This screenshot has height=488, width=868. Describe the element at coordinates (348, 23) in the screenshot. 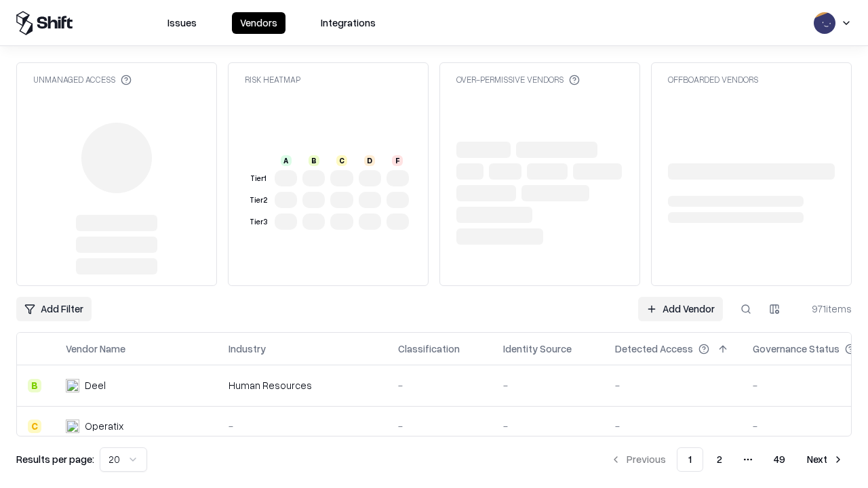

I see `button: Integrations` at that location.